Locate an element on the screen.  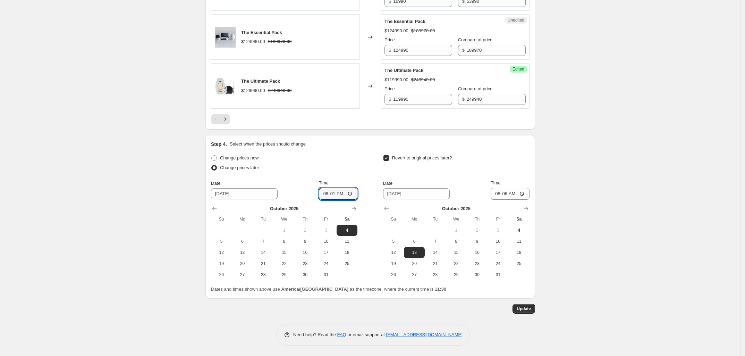
th: Tuesday is located at coordinates (435, 219).